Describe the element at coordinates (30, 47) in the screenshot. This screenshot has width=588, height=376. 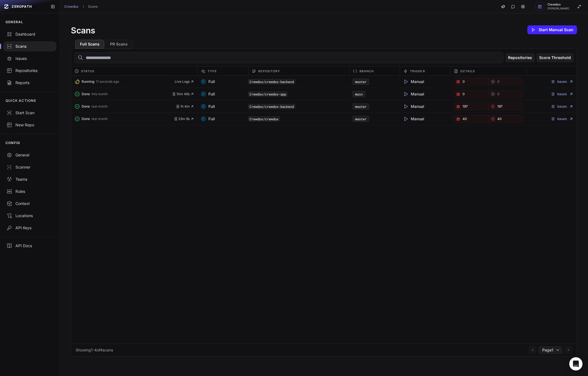
I see `div: Scans` at that location.